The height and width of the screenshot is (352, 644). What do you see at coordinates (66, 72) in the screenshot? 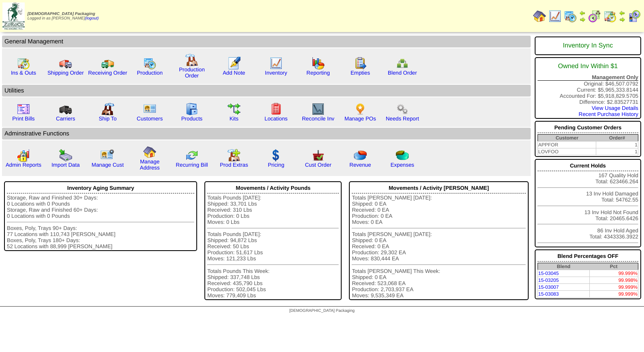
I see `a: Shipping Order` at bounding box center [66, 72].